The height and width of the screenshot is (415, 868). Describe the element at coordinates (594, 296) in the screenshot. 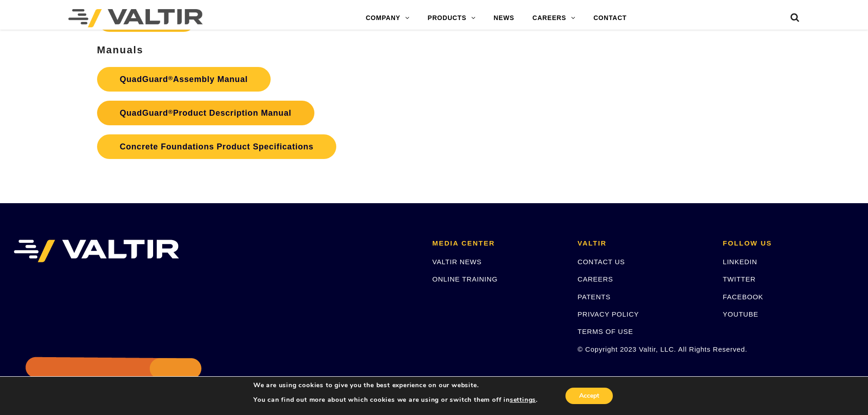

I see `a: PATENTS` at that location.